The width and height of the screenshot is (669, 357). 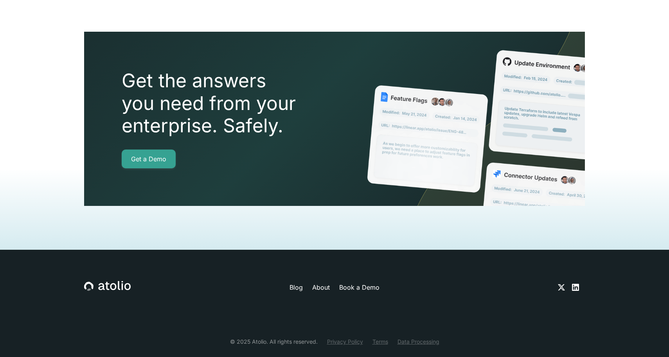 I want to click on div: © 2025 Atolio. All rights reserved., so click(x=274, y=341).